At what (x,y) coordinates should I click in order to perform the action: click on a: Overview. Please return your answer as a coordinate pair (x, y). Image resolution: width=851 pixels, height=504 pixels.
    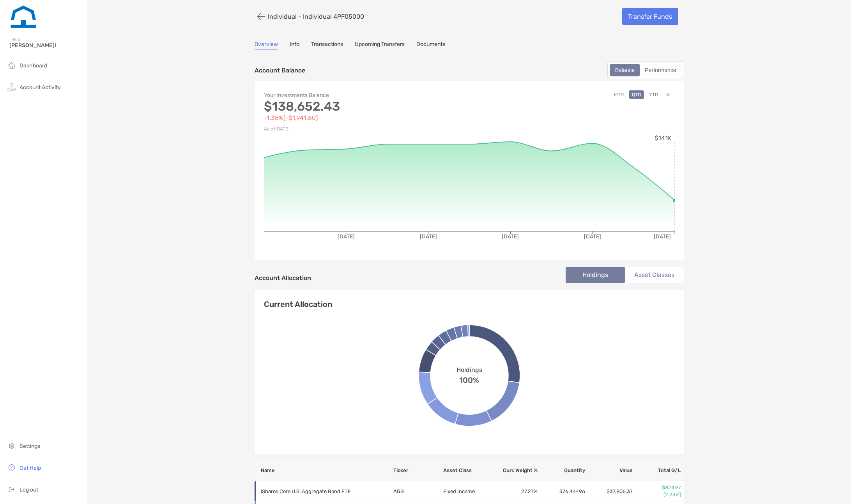
    Looking at the image, I should click on (267, 45).